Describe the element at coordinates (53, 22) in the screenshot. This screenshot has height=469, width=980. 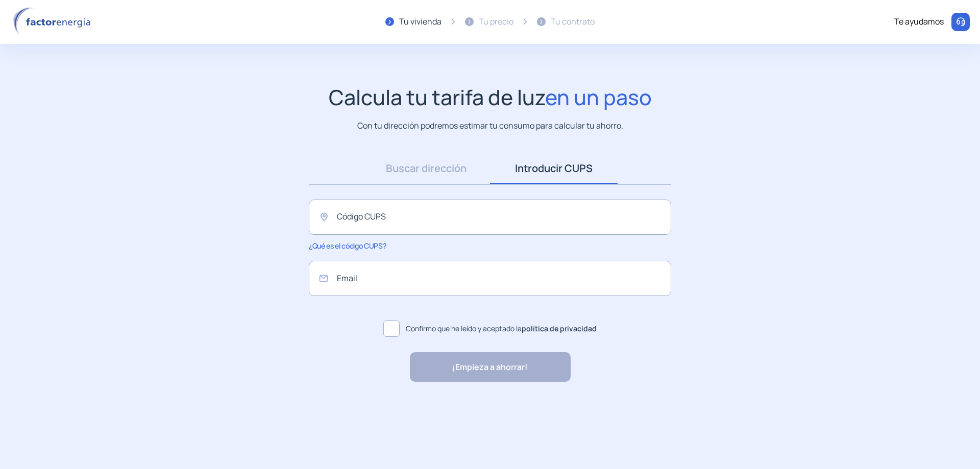
I see `img: logo factor` at that location.